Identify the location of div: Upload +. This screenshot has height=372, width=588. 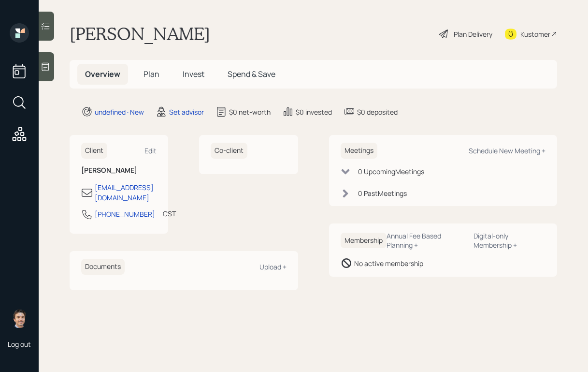
(273, 267).